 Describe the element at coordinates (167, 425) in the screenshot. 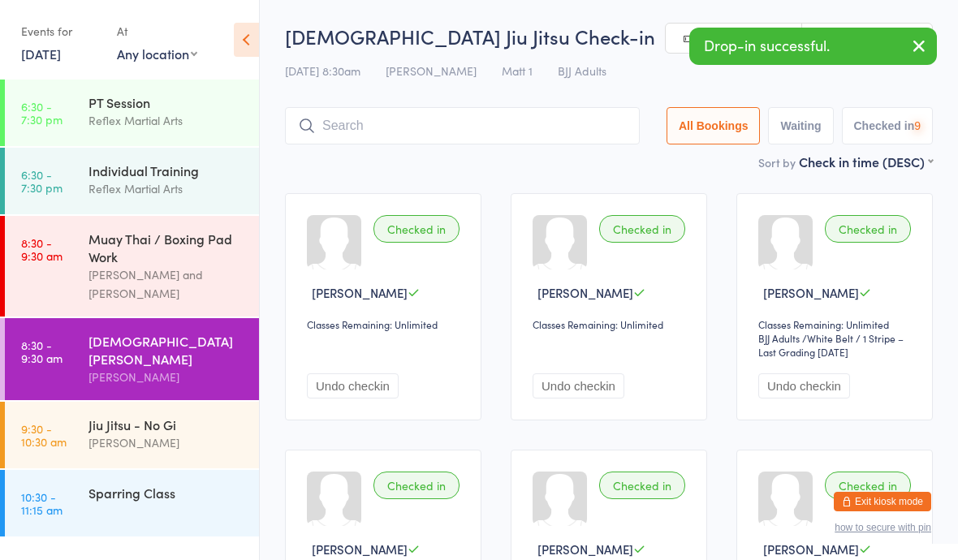

I see `div: Jiu Jitsu - No Gi` at that location.